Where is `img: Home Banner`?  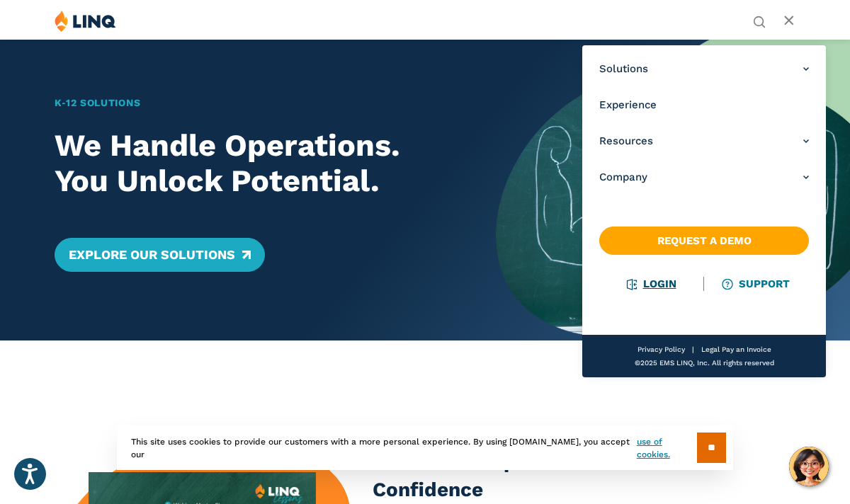 img: Home Banner is located at coordinates (672, 190).